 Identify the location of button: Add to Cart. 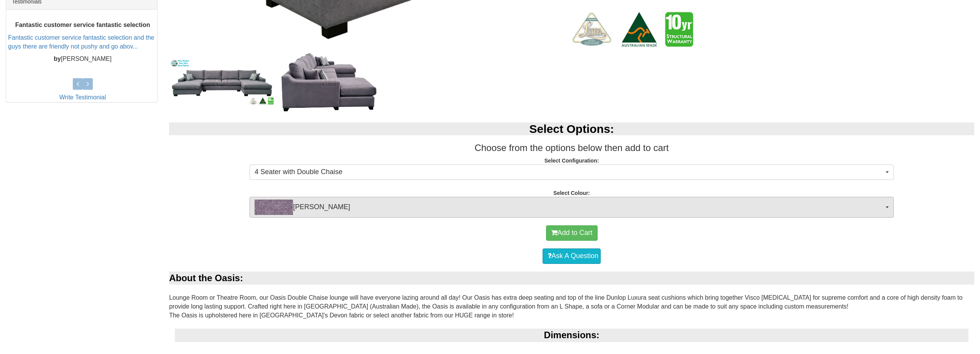
(571, 233).